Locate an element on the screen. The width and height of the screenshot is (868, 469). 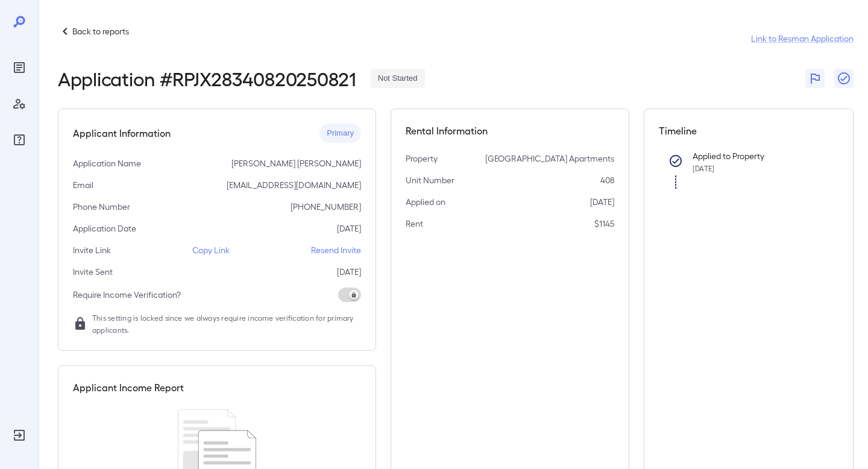
p: Back to reports is located at coordinates (101, 31).